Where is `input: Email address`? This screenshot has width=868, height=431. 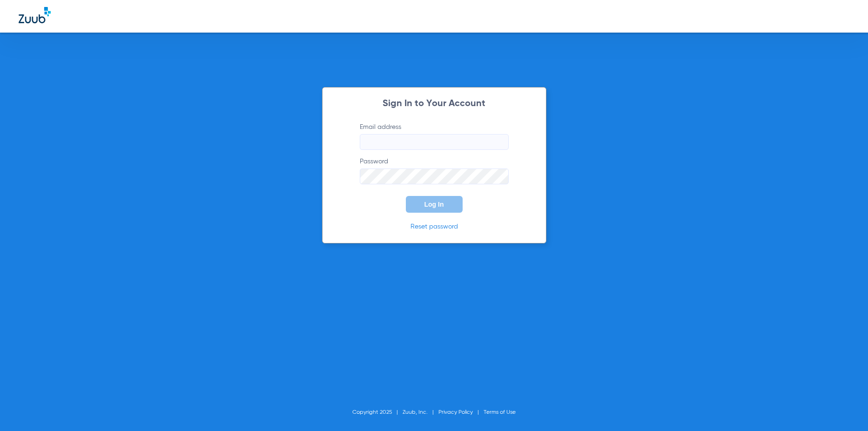 input: Email address is located at coordinates (434, 142).